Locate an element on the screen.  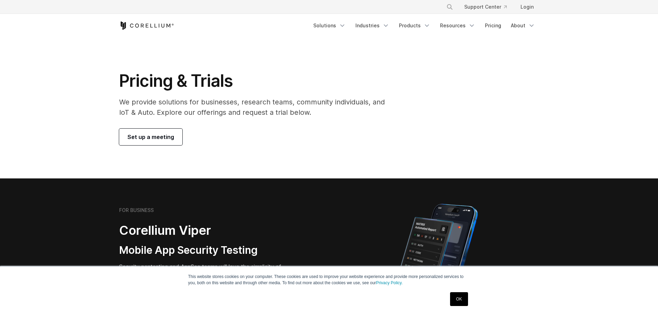
p: Security pentesting and AppSec teams will love the simplicity of automated report generation comb... is located at coordinates (208, 275).